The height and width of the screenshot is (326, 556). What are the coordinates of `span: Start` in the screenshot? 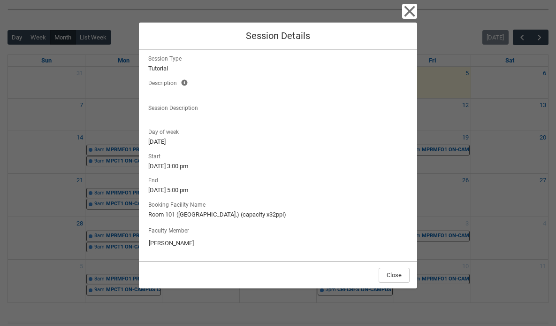 It's located at (156, 155).